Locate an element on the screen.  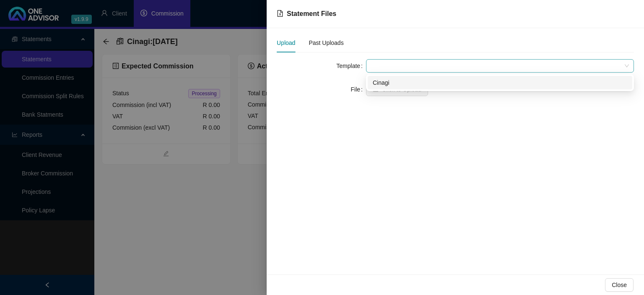
div: Past Uploads is located at coordinates (326, 43).